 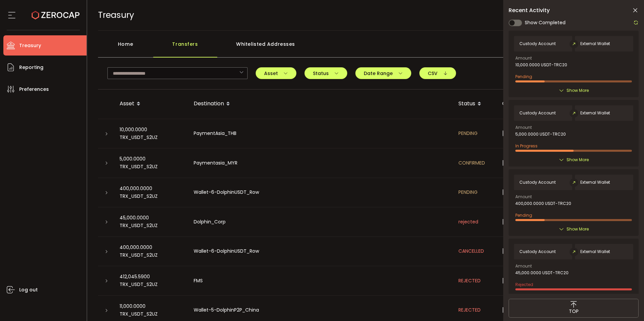 I want to click on div: 10,000.0000 TRX_USDT_S2UZ, so click(x=151, y=133).